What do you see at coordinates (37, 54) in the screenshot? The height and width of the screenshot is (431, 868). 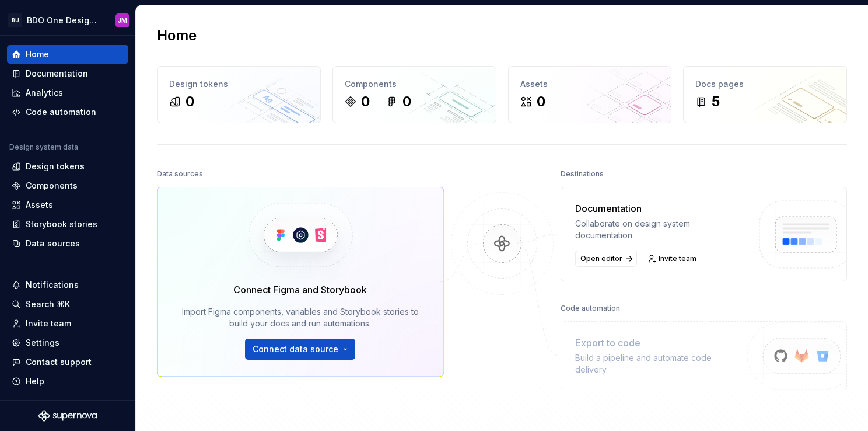 I see `div: Home` at bounding box center [37, 54].